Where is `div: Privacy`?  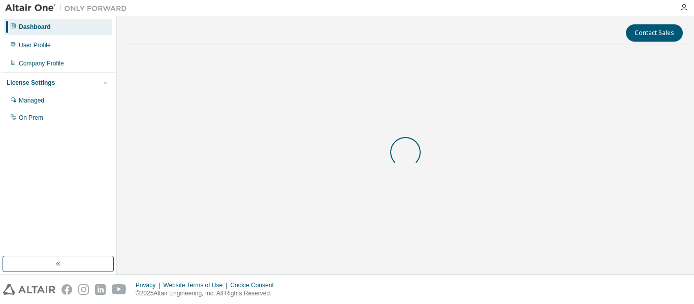 div: Privacy is located at coordinates (149, 285).